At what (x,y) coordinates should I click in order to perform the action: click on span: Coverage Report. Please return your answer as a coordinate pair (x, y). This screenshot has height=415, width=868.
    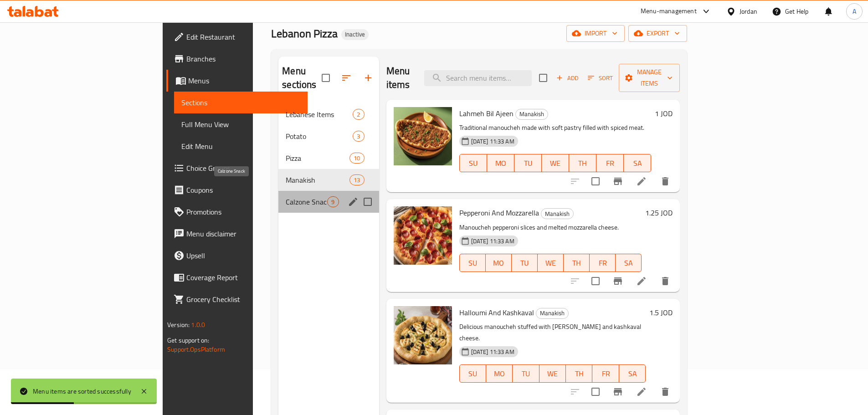
    Looking at the image, I should click on (243, 277).